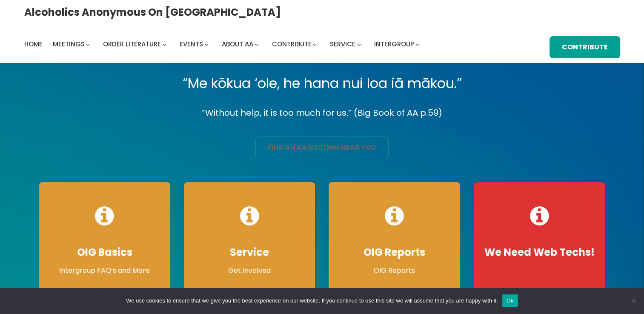  Describe the element at coordinates (257, 44) in the screenshot. I see `button: About AA submenu` at that location.